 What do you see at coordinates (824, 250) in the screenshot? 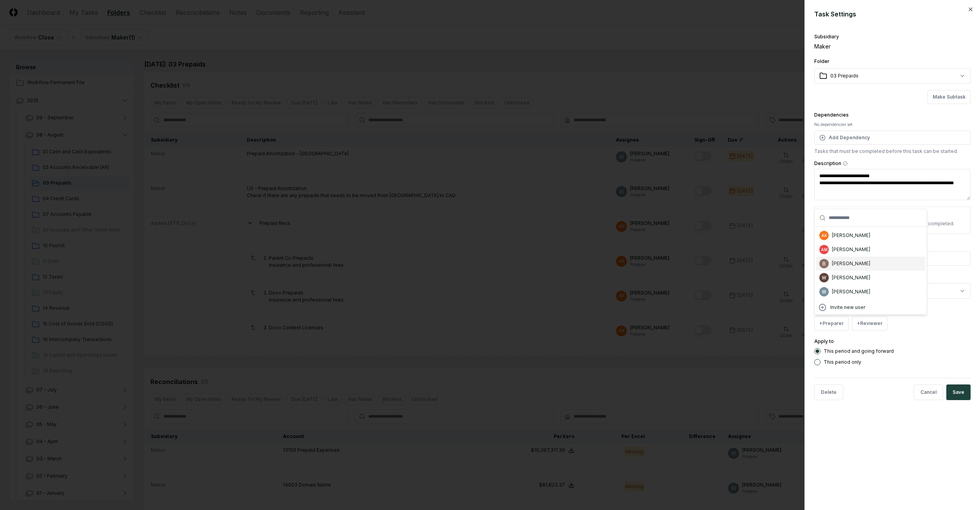
I see `span: AM` at bounding box center [824, 250].